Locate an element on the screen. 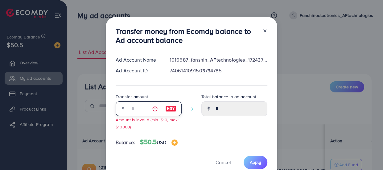  button: Cancel is located at coordinates (223, 162).